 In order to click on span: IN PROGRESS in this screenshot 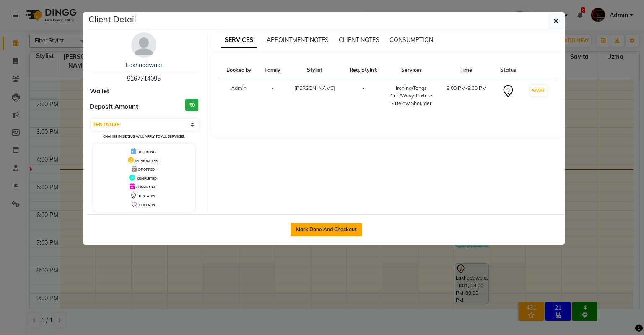, I will do `click(147, 161)`.